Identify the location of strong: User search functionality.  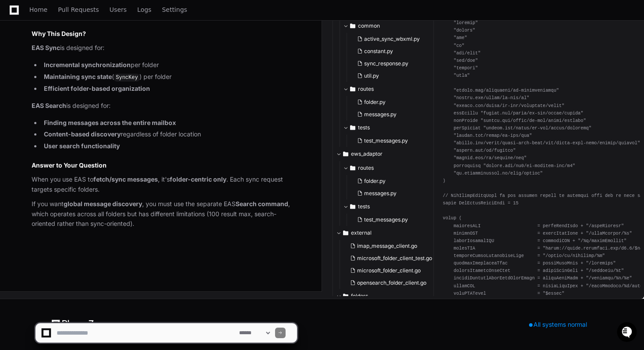
(81, 146).